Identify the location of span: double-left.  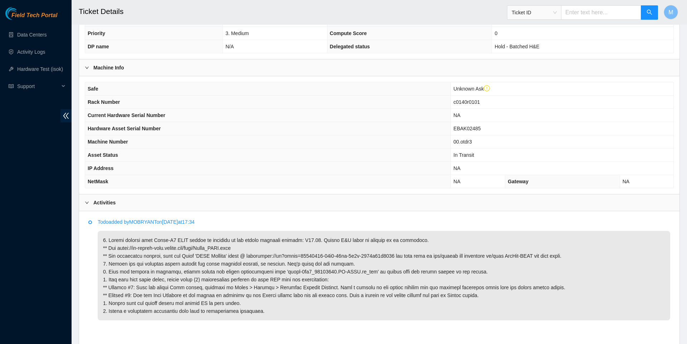
(66, 116).